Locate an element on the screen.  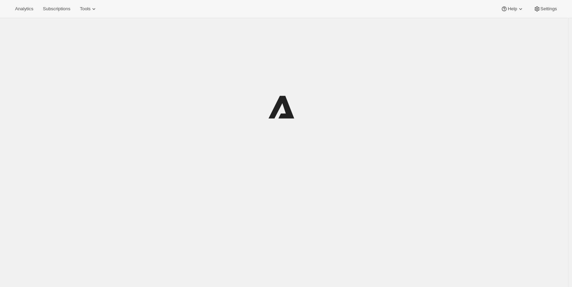
button: Tools is located at coordinates (88, 9).